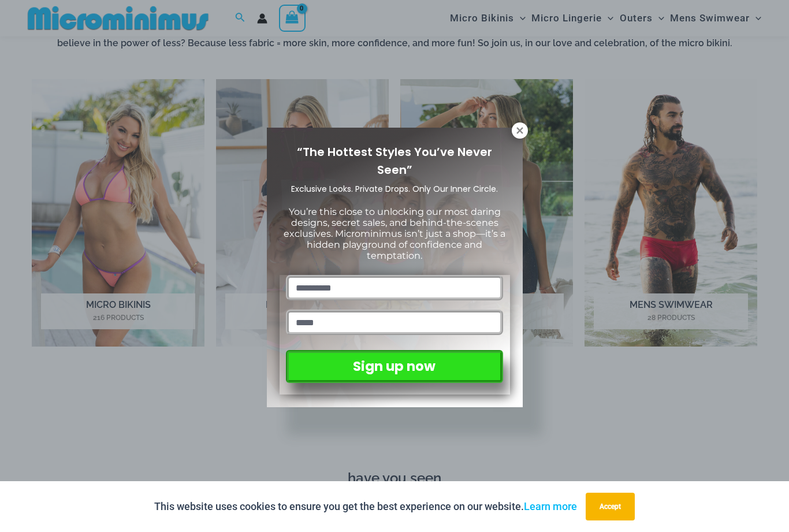  I want to click on span: “The Hottest Styles You’ve Never Seen”, so click(394, 161).